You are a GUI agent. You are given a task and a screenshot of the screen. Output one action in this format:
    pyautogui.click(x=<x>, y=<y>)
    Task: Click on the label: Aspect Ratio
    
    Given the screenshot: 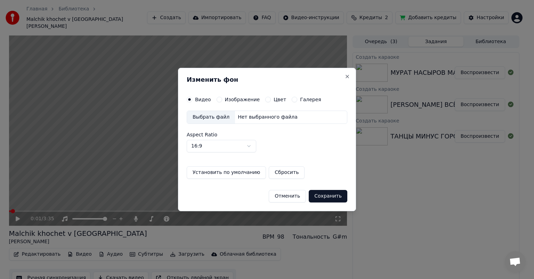 What is the action you would take?
    pyautogui.click(x=267, y=134)
    